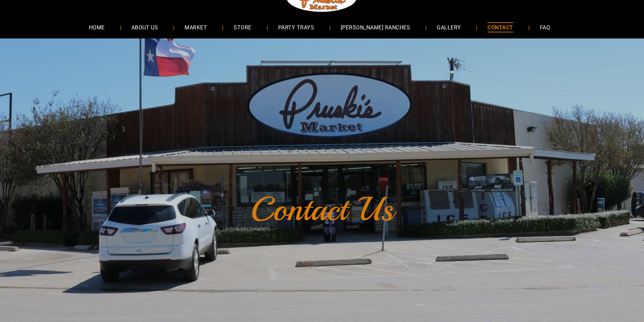 The width and height of the screenshot is (644, 322). I want to click on a: ABOUT US, so click(145, 27).